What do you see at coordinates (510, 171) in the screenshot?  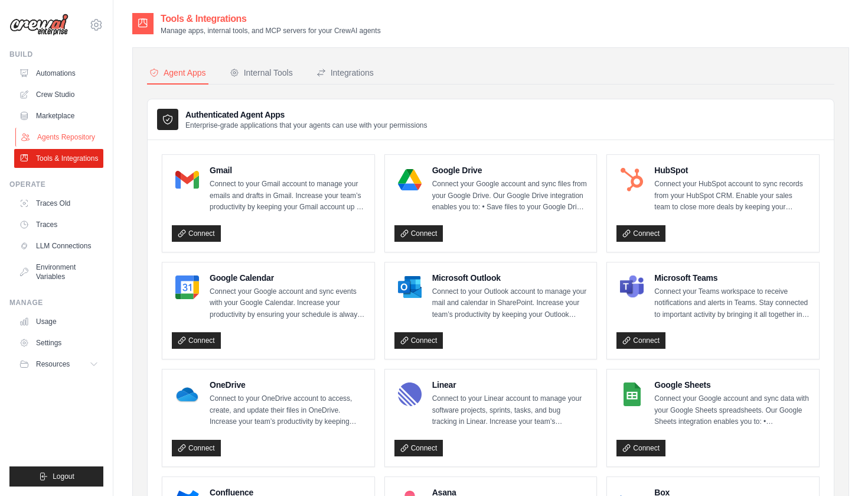 I see `h4: Google Drive` at bounding box center [510, 171].